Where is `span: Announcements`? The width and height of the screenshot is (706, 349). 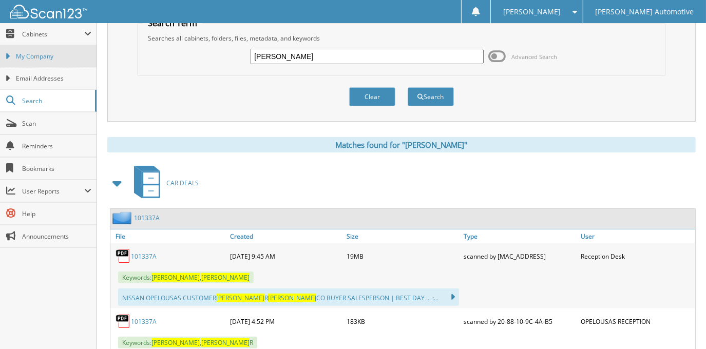 span: Announcements is located at coordinates (56, 236).